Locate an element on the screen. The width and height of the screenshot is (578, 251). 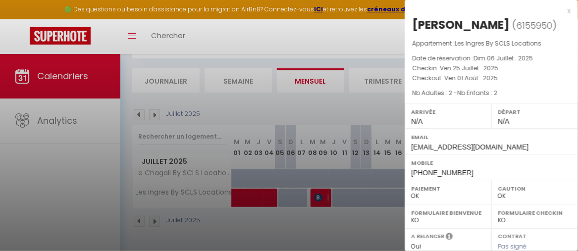
label: Formulaire Bienvenue is located at coordinates (448, 213).